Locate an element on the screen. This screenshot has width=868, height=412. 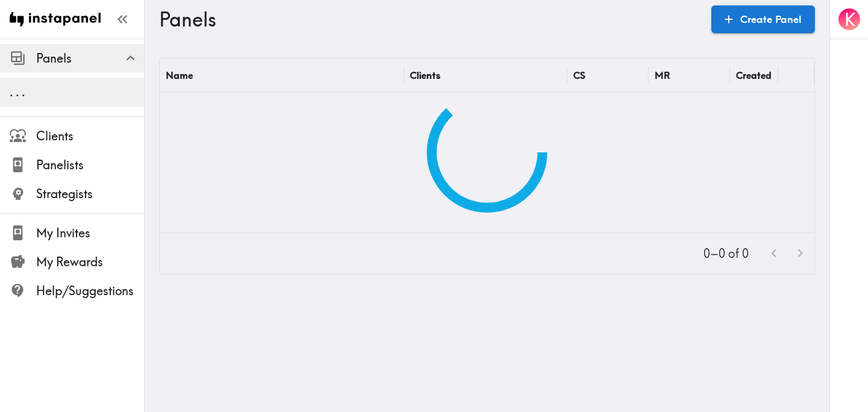
span: My Rewards is located at coordinates (90, 262).